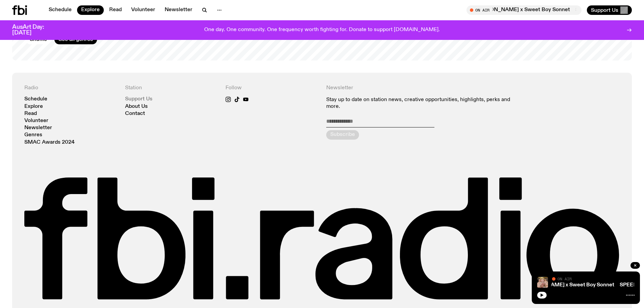  I want to click on a: Contact, so click(135, 114).